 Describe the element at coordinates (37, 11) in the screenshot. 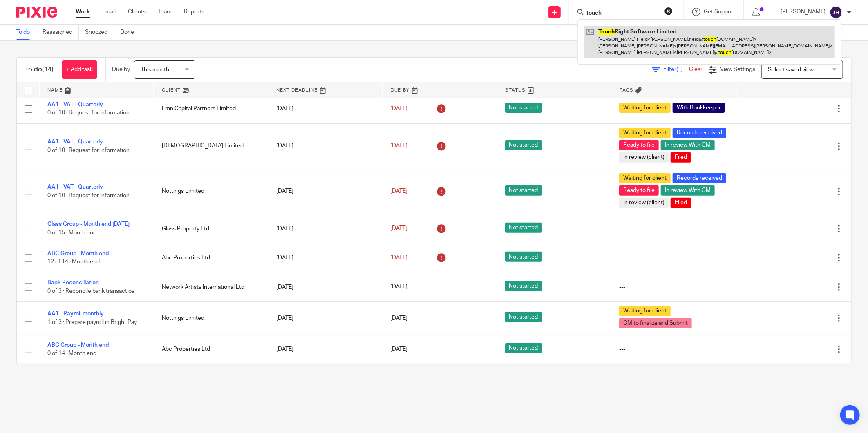

I see `img: Pixie` at that location.